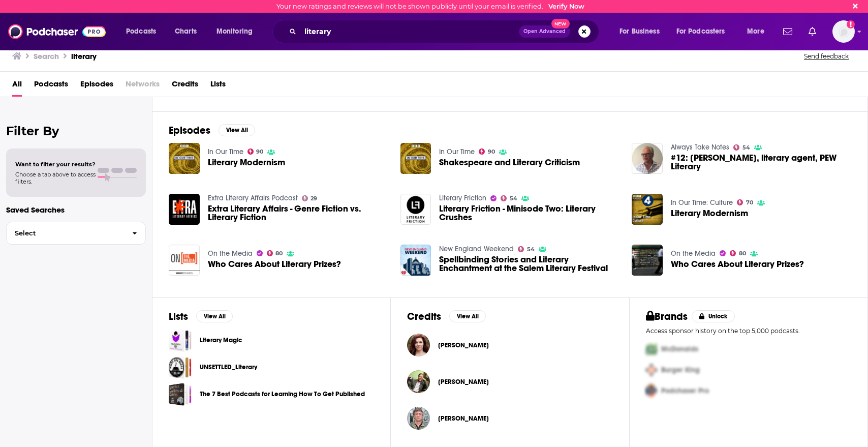  Describe the element at coordinates (487, 151) in the screenshot. I see `a: 90` at that location.